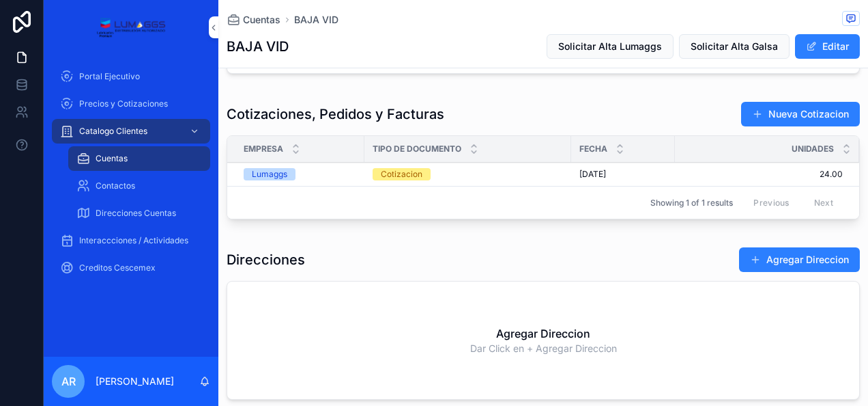 The image size is (868, 406). I want to click on a: Contactos, so click(139, 186).